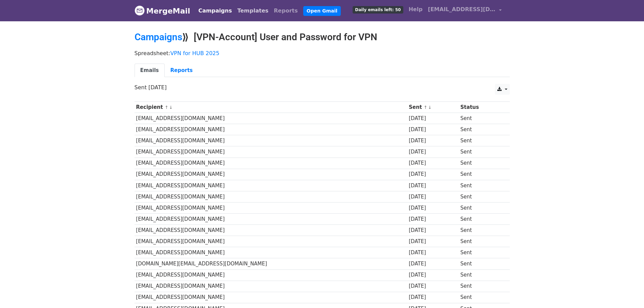 Image resolution: width=644 pixels, height=308 pixels. Describe the element at coordinates (322, 37) in the screenshot. I see `h2: ⟫ [VPN-Account] User and Password for VPN` at that location.